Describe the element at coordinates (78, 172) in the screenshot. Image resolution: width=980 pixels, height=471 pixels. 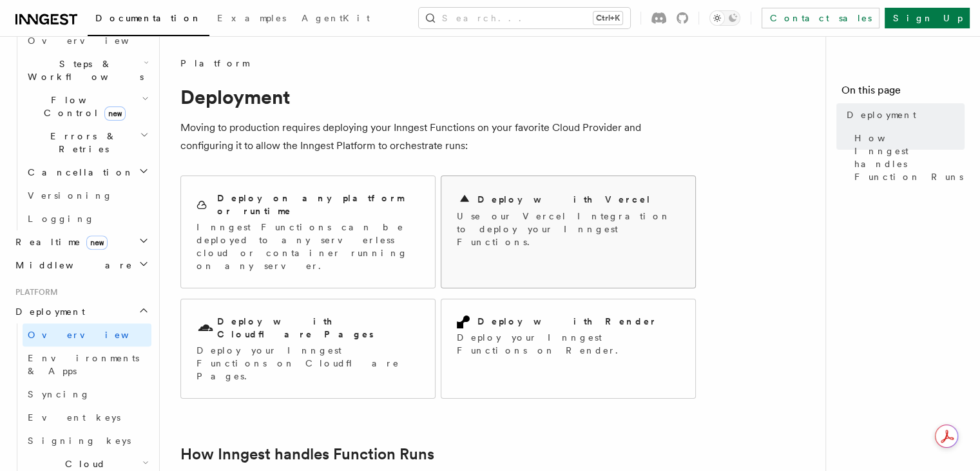
I see `span: Cancellation` at that location.